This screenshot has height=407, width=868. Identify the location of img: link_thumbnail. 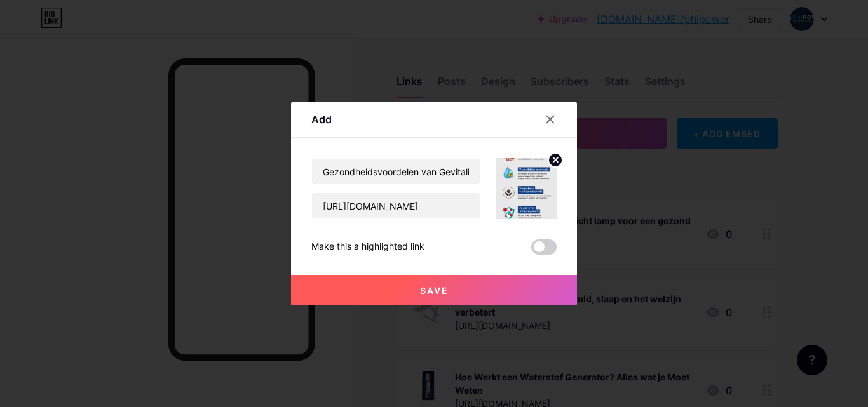
(526, 189).